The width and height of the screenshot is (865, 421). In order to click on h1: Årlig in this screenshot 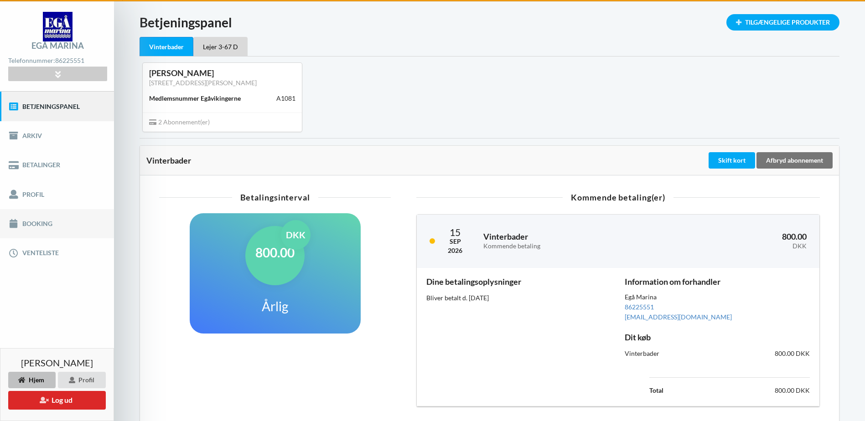, I will do `click(275, 306)`.